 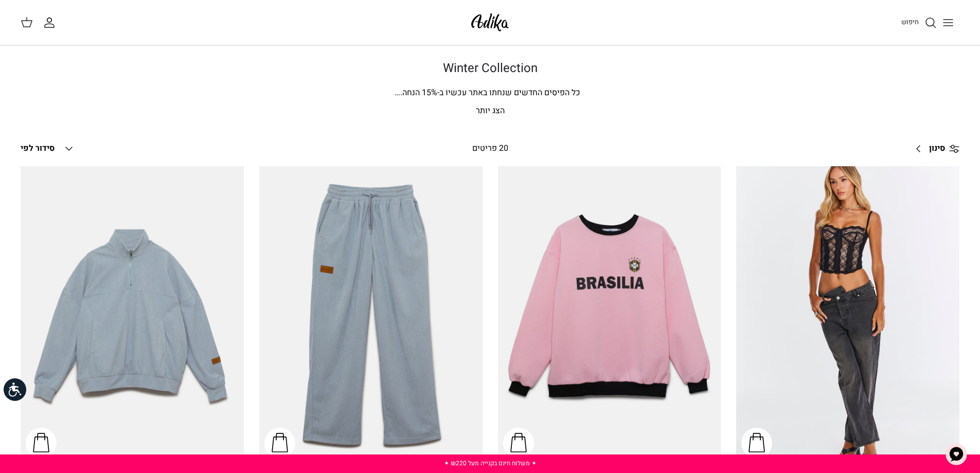 What do you see at coordinates (937, 149) in the screenshot?
I see `span: סינון` at bounding box center [937, 149].